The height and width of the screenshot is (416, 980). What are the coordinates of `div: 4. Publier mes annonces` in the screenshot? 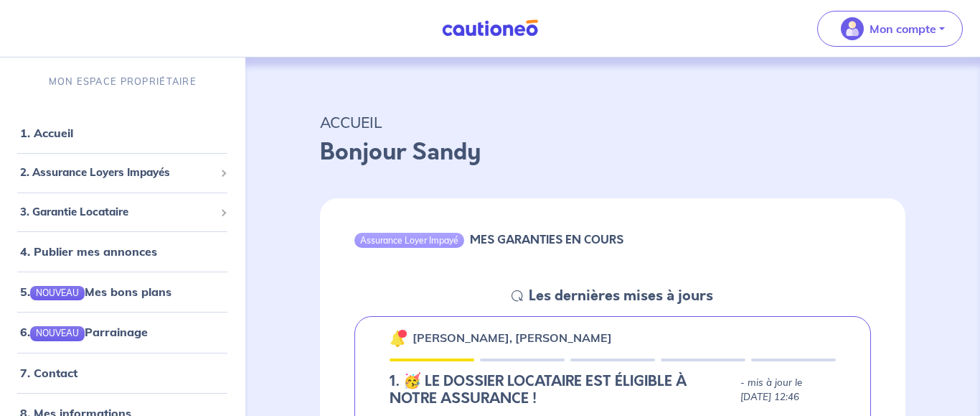 It's located at (123, 251).